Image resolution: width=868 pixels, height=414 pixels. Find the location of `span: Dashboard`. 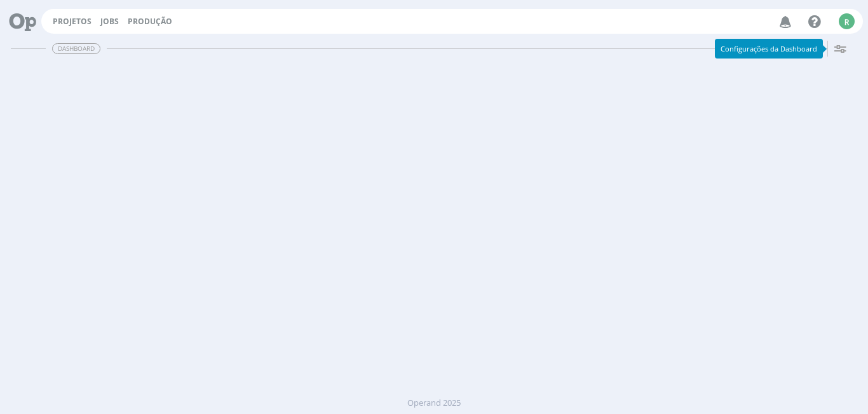

span: Dashboard is located at coordinates (76, 48).